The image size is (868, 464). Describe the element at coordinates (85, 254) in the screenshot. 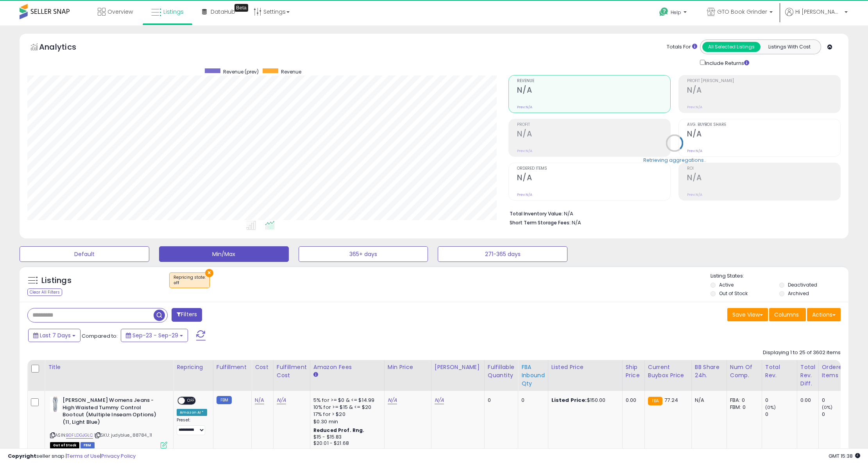

I see `button: Default` at that location.